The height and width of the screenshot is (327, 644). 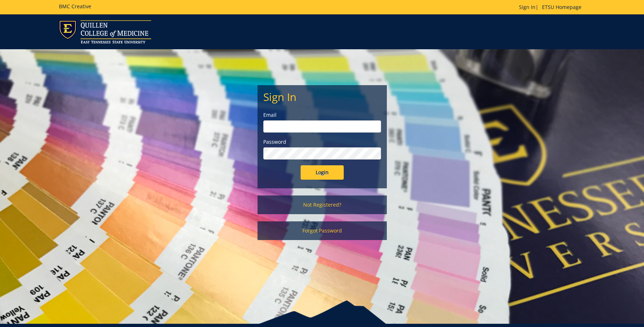 What do you see at coordinates (105, 32) in the screenshot?
I see `img: ETSU logo` at bounding box center [105, 32].